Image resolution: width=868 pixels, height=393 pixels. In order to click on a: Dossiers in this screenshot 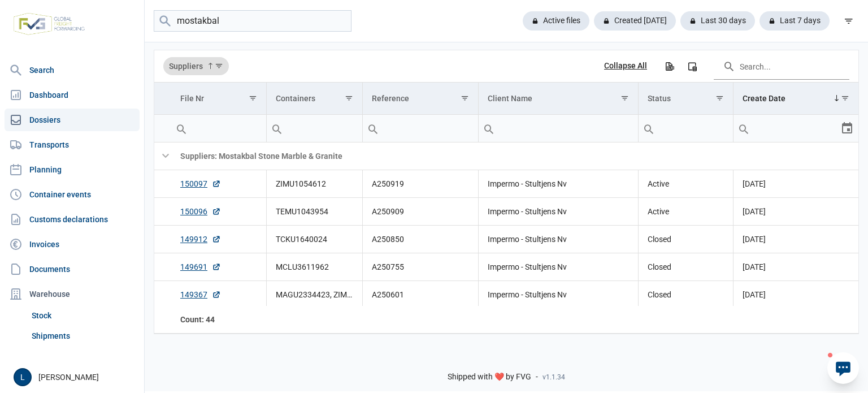, I will do `click(71, 120)`.